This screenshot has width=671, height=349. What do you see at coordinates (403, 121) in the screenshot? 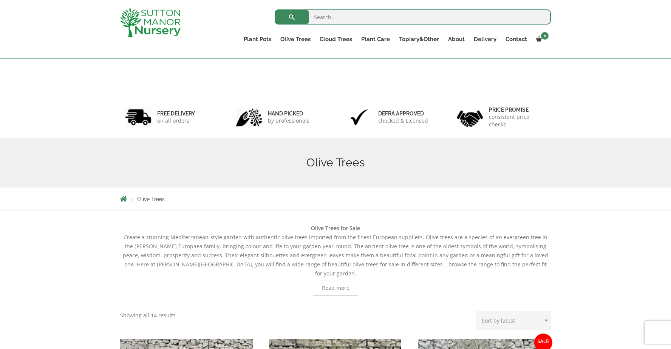
I see `p: checked & Licensed` at bounding box center [403, 121].